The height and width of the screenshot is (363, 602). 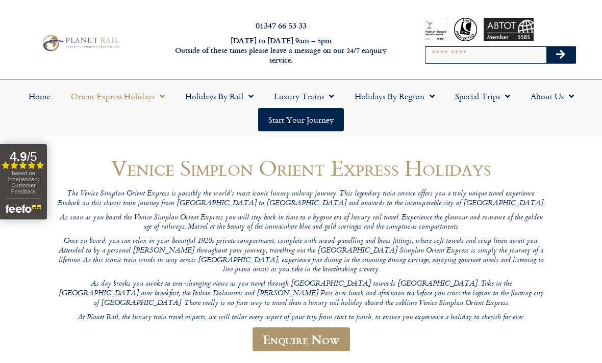 I want to click on a: Enquire Now, so click(x=301, y=339).